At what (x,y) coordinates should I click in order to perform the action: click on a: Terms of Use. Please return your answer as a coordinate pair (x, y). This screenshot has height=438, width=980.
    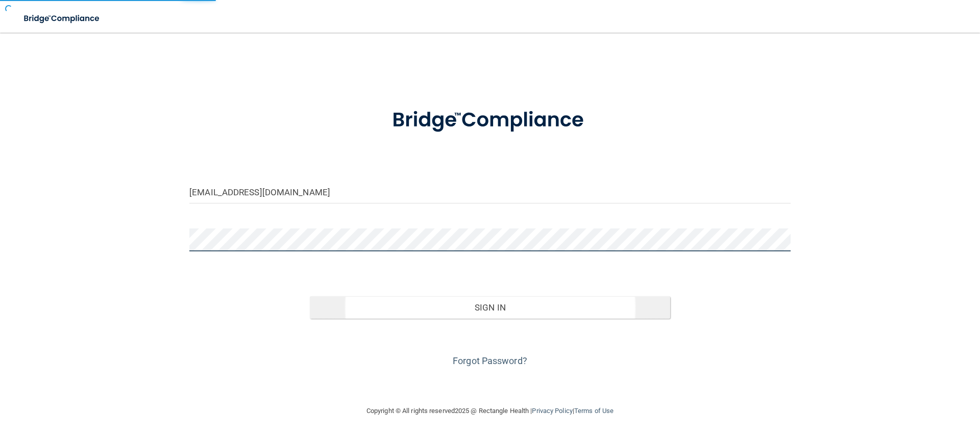
    Looking at the image, I should click on (593, 411).